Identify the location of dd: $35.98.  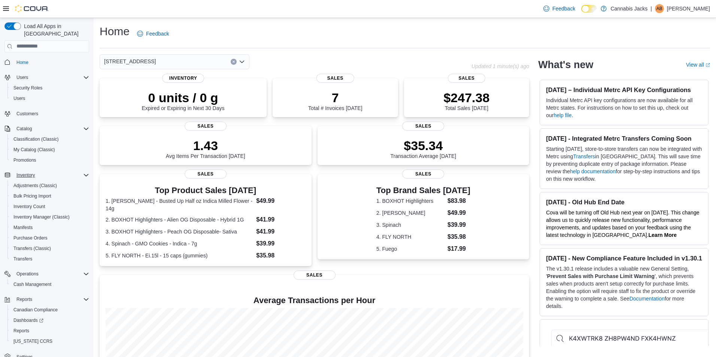
(280, 256).